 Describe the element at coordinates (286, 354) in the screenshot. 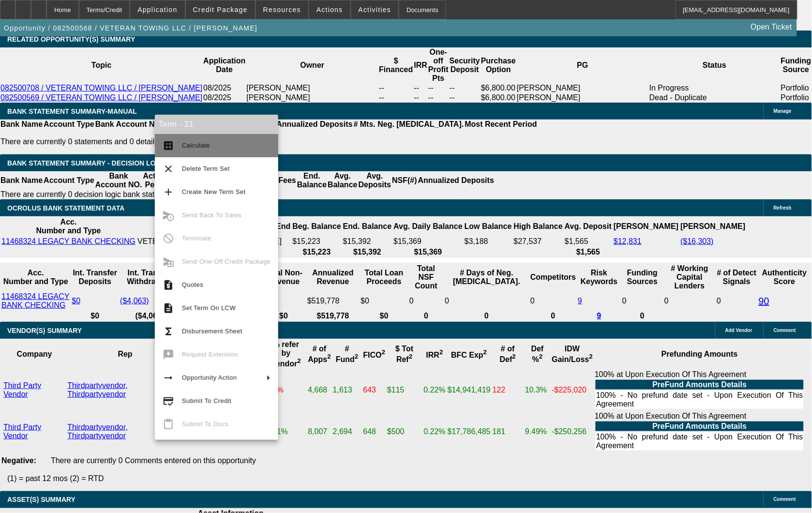

I see `b: % refer by Vendor` at that location.